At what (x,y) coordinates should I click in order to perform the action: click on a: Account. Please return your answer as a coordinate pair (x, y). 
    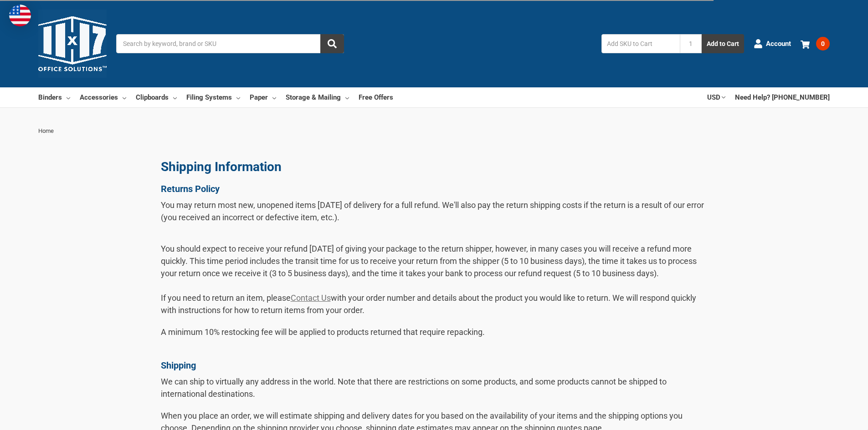
    Looking at the image, I should click on (772, 44).